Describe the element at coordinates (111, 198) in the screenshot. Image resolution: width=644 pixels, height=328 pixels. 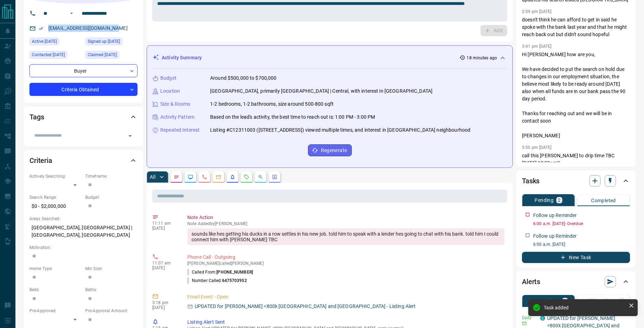
I see `p: Budget:` at that location.